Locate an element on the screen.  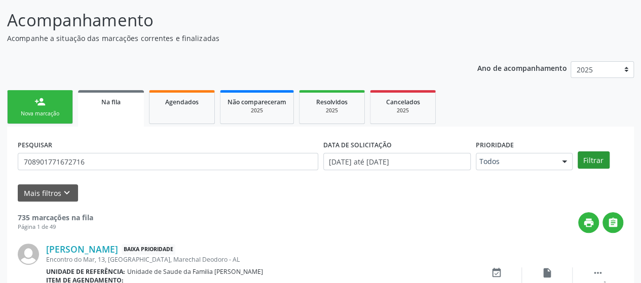
span: Resolvidos is located at coordinates (332, 102).